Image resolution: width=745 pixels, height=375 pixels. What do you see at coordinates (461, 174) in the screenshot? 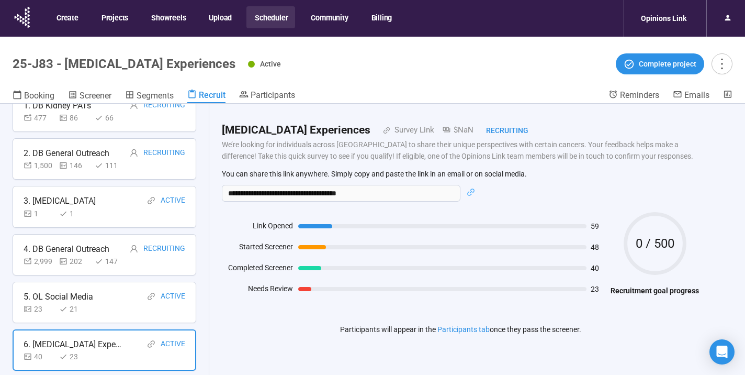
I see `p: You can share this link anywhere. Simply copy and paste the link in an email or on social media.` at bounding box center [461, 174].